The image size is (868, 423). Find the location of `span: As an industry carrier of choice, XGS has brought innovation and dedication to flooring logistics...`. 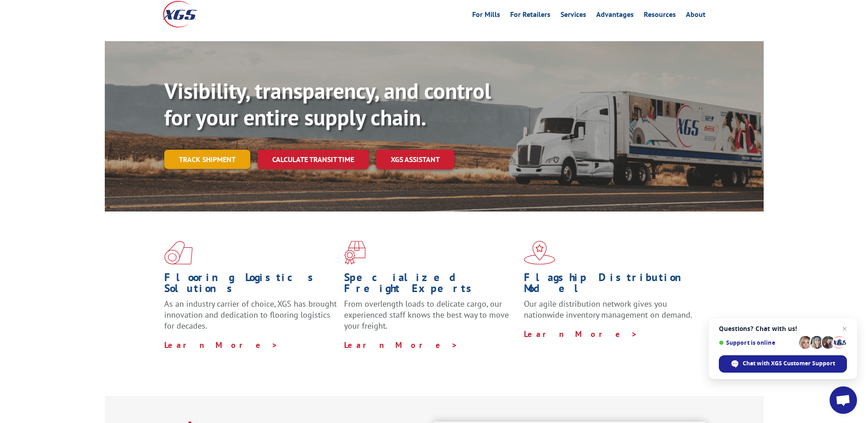

span: As an industry carrier of choice, XGS has brought innovation and dedication to flooring logistics... is located at coordinates (250, 314).